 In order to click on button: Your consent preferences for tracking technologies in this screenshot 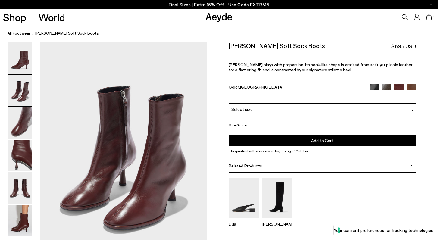, I will do `click(384, 230)`.